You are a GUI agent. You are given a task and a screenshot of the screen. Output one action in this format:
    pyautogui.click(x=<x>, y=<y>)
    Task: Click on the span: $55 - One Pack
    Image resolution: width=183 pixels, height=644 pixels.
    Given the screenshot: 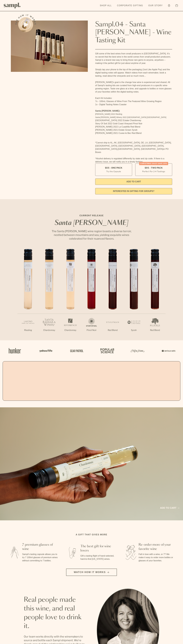 What is the action you would take?
    pyautogui.click(x=114, y=168)
    